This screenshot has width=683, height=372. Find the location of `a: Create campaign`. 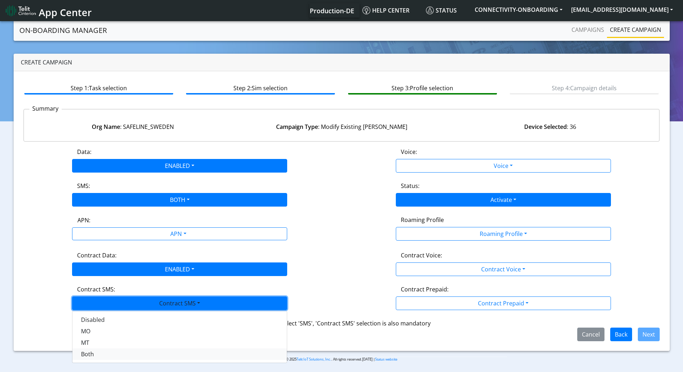

a: Create campaign is located at coordinates (635, 30).